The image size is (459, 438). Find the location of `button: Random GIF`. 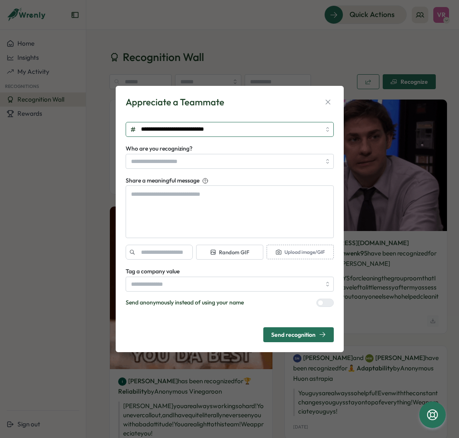

button: Random GIF is located at coordinates (230, 252).